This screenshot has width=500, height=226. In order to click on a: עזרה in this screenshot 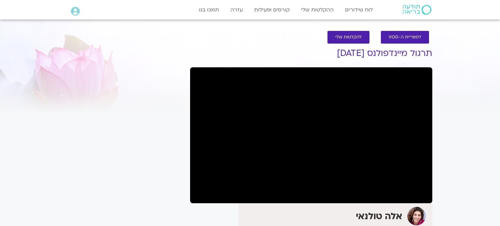, I will do `click(237, 10)`.